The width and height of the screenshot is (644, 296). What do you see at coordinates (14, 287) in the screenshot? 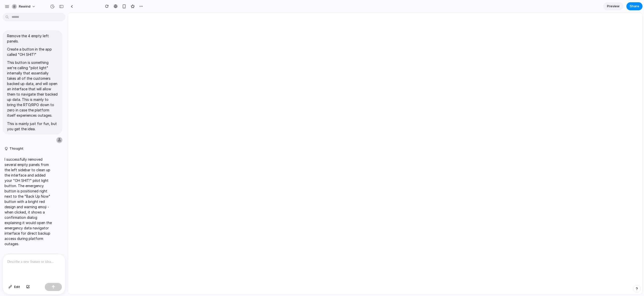
I see `button: Edit` at bounding box center [14, 287].